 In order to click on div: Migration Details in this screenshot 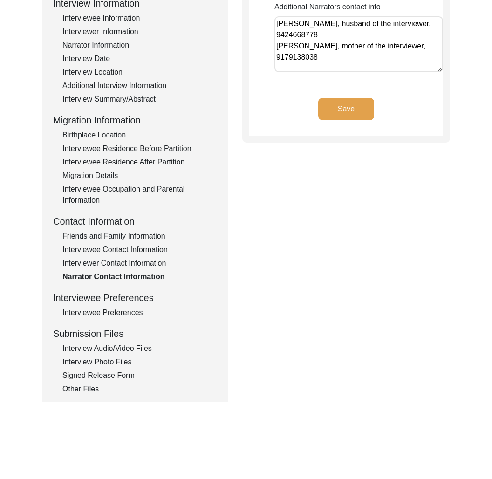, I will do `click(140, 176)`.